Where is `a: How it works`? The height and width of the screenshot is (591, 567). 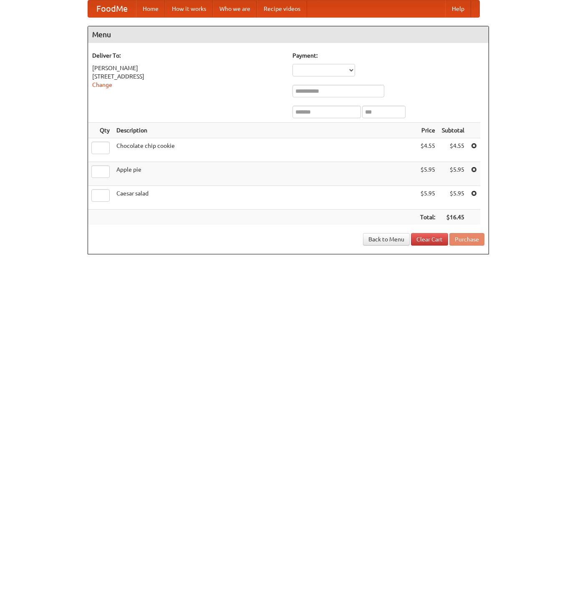
a: How it works is located at coordinates (189, 9).